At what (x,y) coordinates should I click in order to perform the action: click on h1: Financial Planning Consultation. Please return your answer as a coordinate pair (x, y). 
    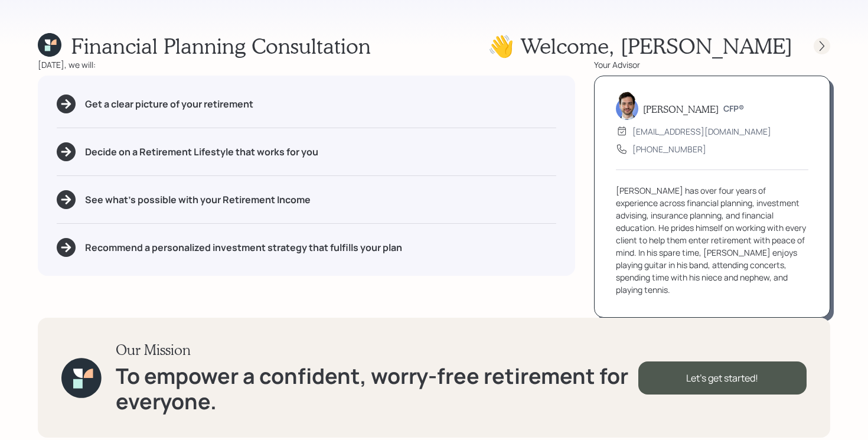
    Looking at the image, I should click on (221, 46).